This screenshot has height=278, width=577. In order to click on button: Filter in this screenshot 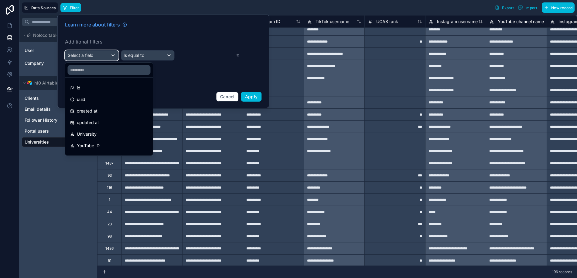, I will do `click(71, 8)`.